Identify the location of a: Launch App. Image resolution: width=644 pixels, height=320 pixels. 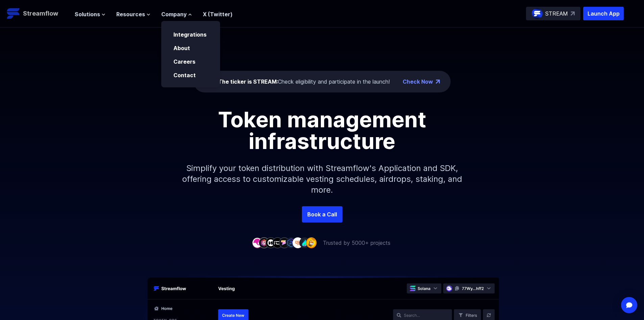
(603, 14).